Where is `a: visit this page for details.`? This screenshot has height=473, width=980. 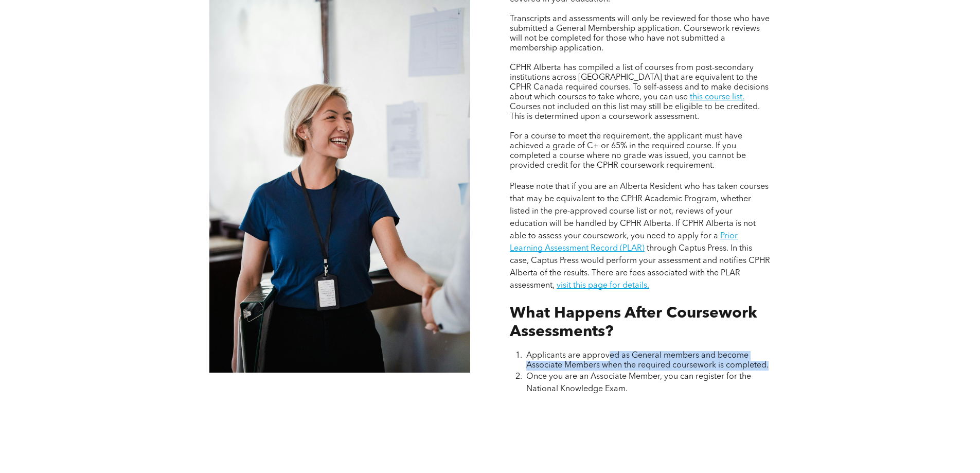
a: visit this page for details. is located at coordinates (603, 285).